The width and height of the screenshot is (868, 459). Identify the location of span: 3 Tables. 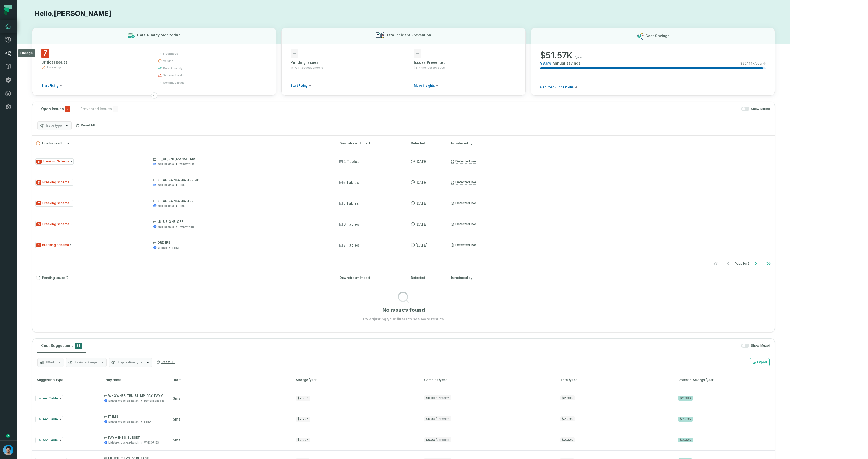
(349, 246).